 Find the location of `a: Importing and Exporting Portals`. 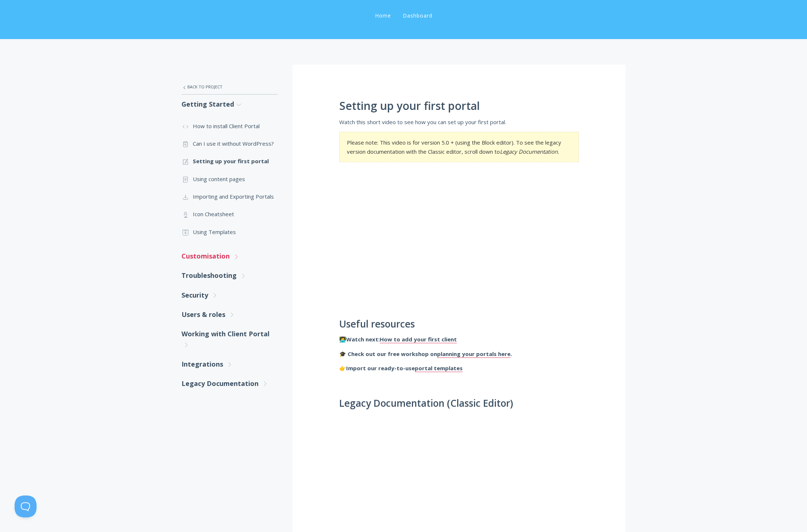

a: Importing and Exporting Portals is located at coordinates (230, 196).